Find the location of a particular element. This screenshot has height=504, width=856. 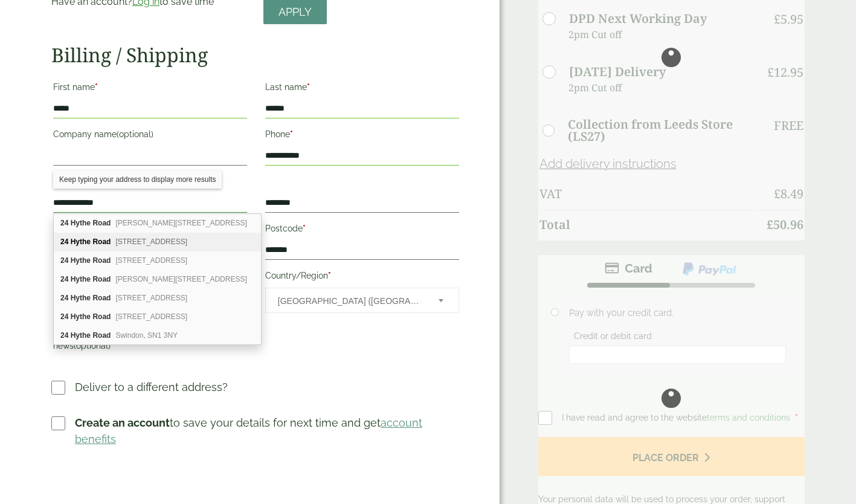

a: account benefits is located at coordinates (248, 431).